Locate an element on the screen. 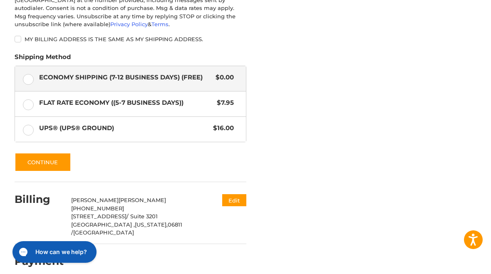 This screenshot has width=491, height=274. button: Open gorgias live chat is located at coordinates (46, 14).